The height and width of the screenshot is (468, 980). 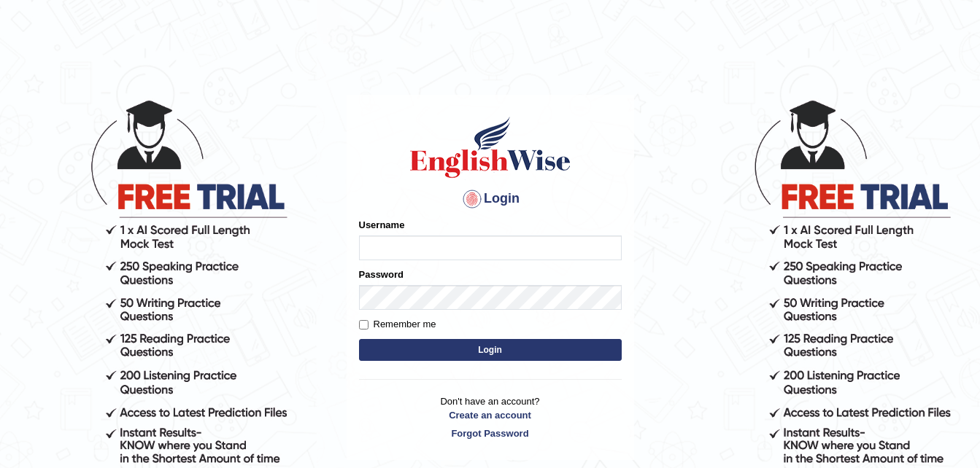 What do you see at coordinates (490, 417) in the screenshot?
I see `p: Don't have an account?` at bounding box center [490, 417].